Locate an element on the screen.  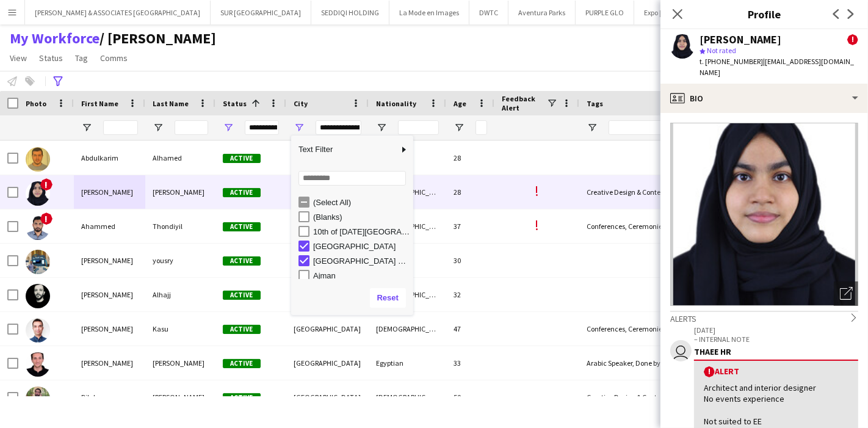
div: yousry is located at coordinates (180, 260).